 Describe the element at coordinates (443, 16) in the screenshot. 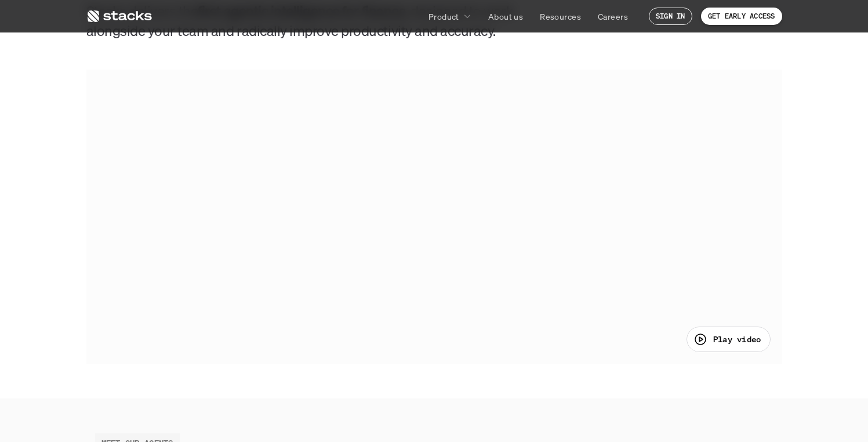

I see `p: Product` at that location.